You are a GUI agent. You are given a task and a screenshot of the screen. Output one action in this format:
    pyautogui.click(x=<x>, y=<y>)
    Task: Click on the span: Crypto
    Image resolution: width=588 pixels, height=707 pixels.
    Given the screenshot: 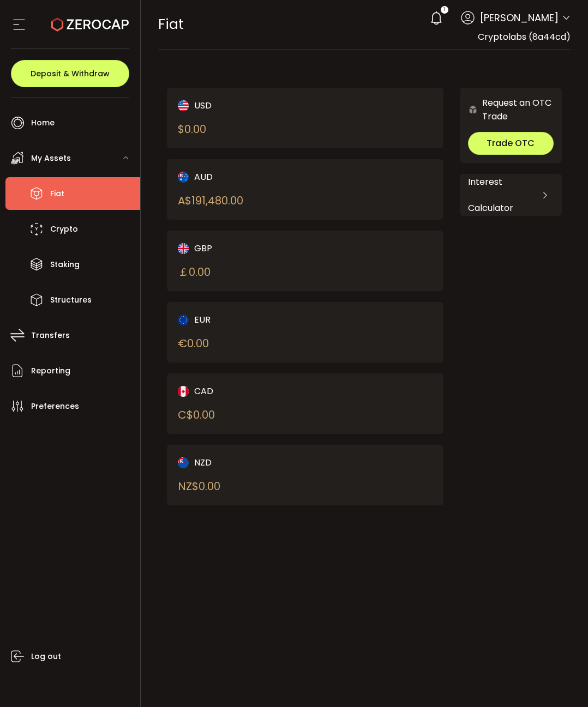 What is the action you would take?
    pyautogui.click(x=64, y=229)
    